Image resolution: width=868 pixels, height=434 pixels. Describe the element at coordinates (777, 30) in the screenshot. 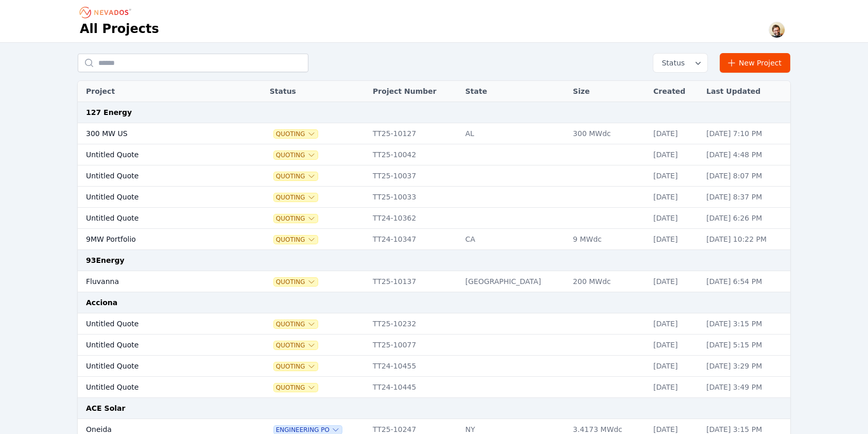

I see `img: jenya Meydbray` at that location.